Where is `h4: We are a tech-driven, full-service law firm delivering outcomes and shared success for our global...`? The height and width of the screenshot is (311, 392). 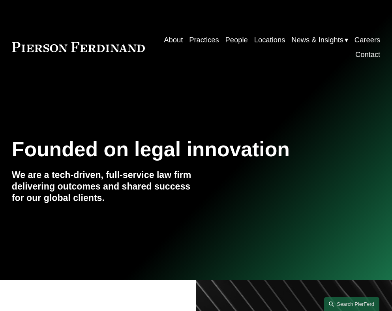
h4: We are a tech-driven, full-service law firm delivering outcomes and shared success for our global... is located at coordinates (104, 186).